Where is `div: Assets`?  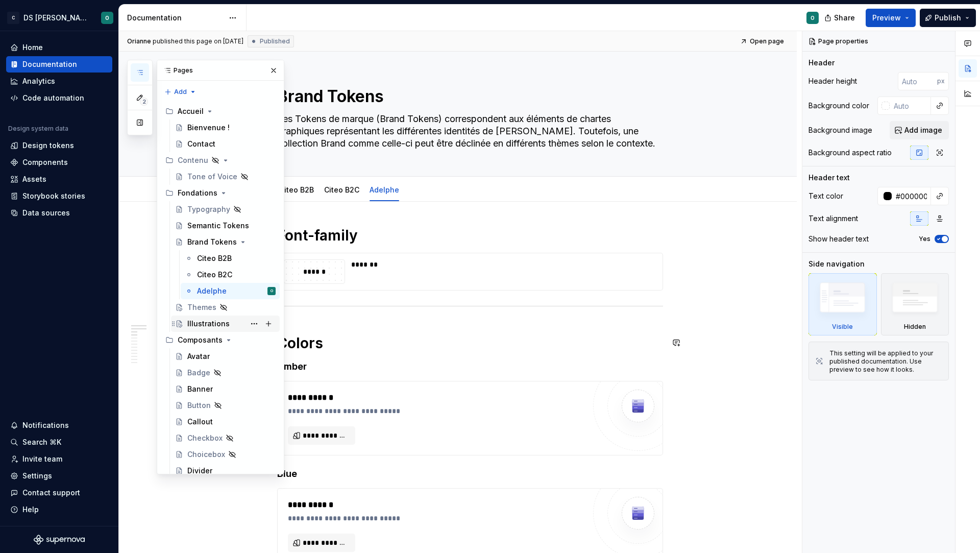 div: Assets is located at coordinates (34, 179).